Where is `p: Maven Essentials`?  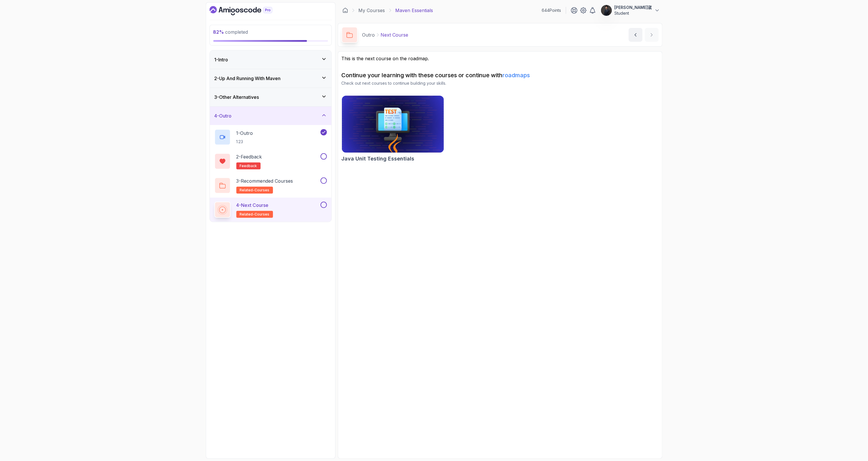
p: Maven Essentials is located at coordinates (414, 11).